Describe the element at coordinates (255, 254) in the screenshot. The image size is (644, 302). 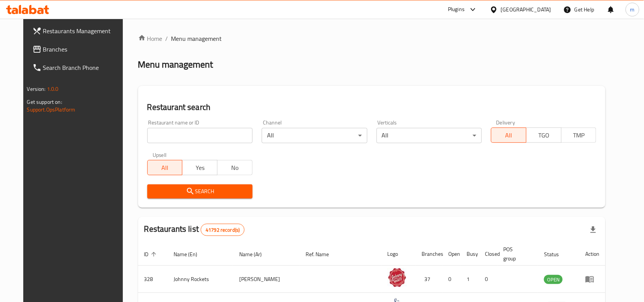
I see `span: Name (Ar)` at that location.